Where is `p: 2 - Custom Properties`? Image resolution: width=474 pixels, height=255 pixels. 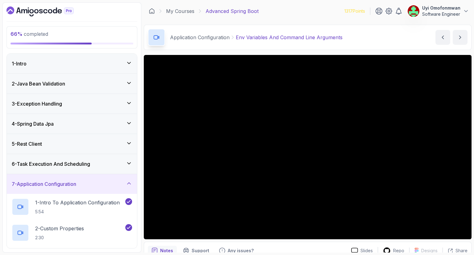 p: 2 - Custom Properties is located at coordinates (60, 228).